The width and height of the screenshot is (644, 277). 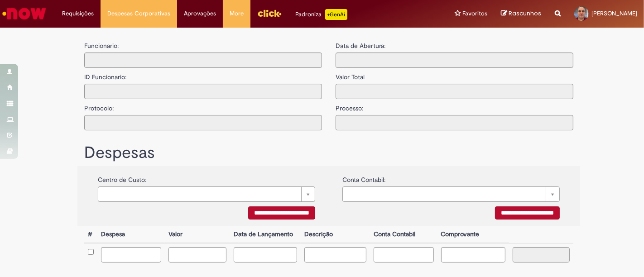 I want to click on img: ServiceNow, so click(x=24, y=14).